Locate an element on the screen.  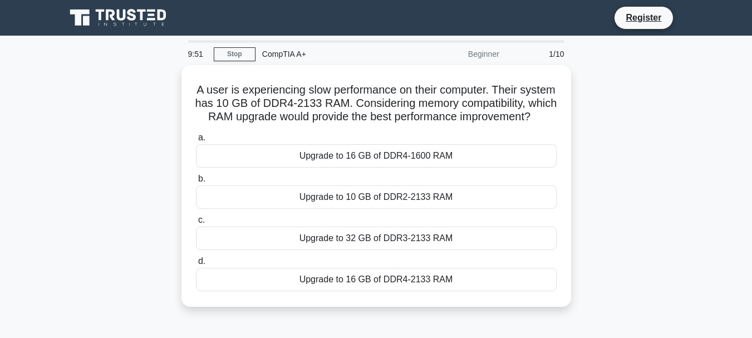
div: 1/10 is located at coordinates (538, 54).